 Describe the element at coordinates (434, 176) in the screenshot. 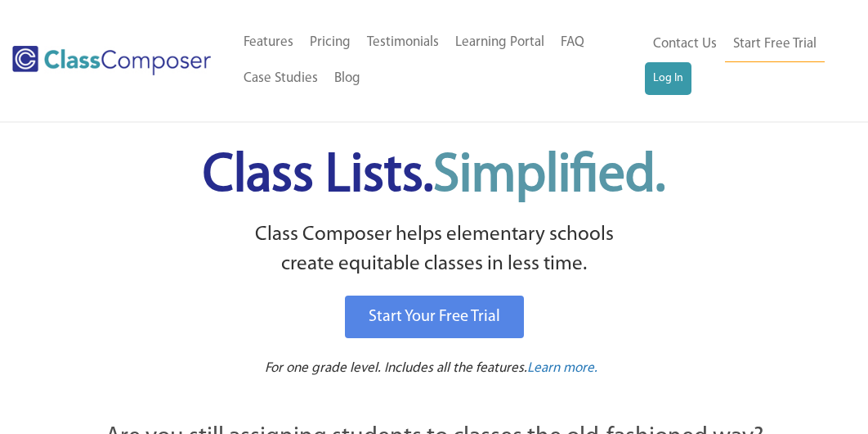

I see `span: Class Lists.` at that location.